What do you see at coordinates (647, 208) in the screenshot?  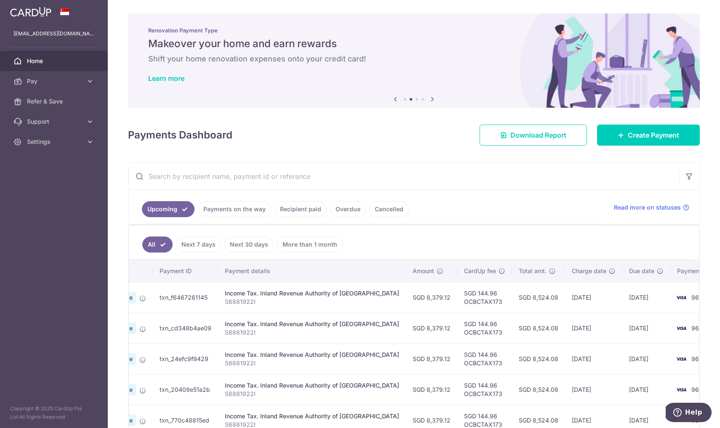 I see `span: Read more on statuses` at bounding box center [647, 208].